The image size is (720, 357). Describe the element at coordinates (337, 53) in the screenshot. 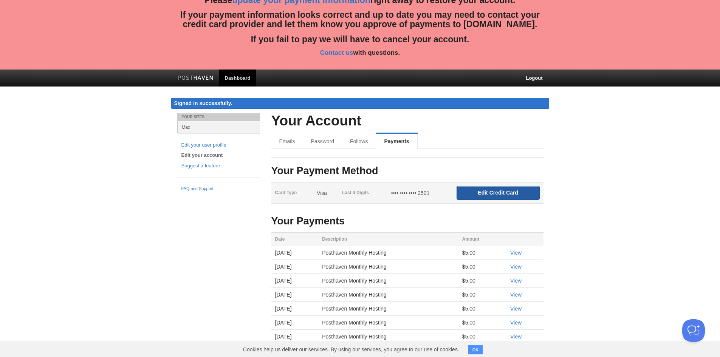

I see `a: Contact us` at that location.